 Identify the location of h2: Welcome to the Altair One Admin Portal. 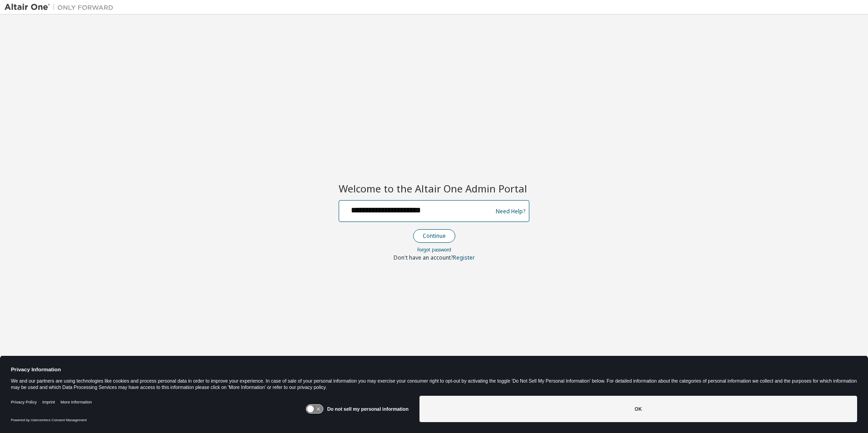
(434, 189).